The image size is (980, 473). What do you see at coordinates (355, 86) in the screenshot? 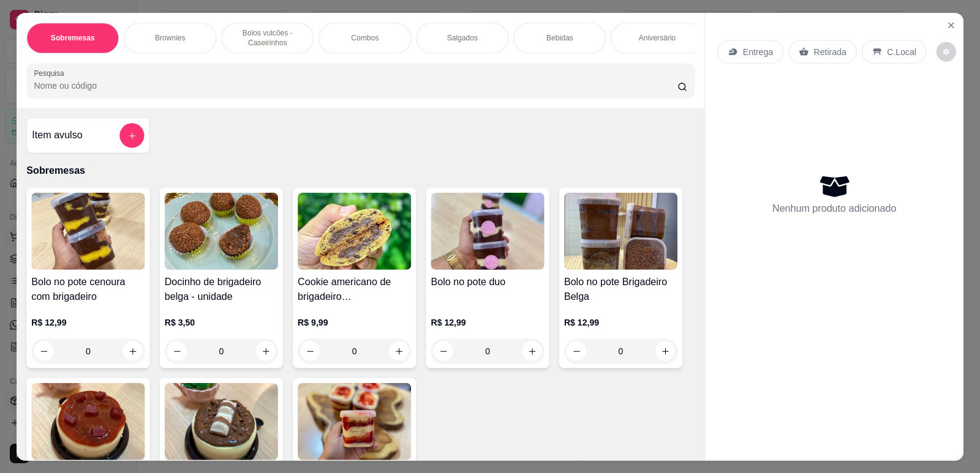
I see `input: Pesquisa` at bounding box center [355, 86].